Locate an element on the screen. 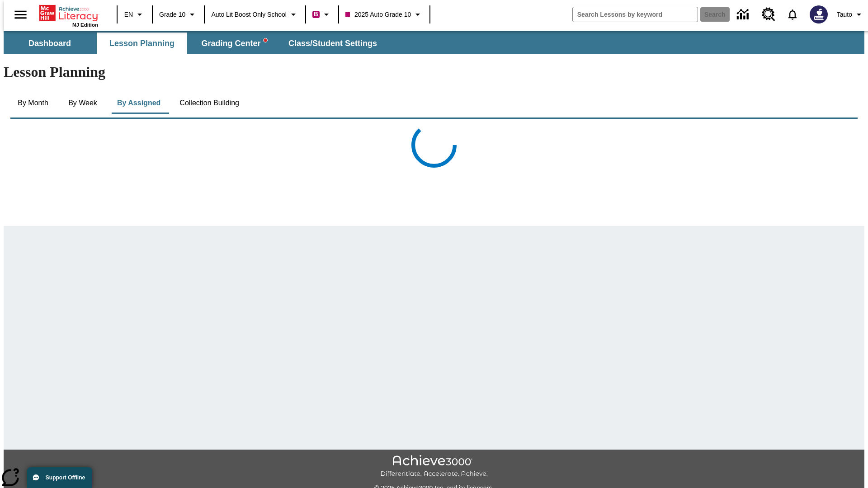 This screenshot has width=868, height=488. button: Open side menu is located at coordinates (20, 14).